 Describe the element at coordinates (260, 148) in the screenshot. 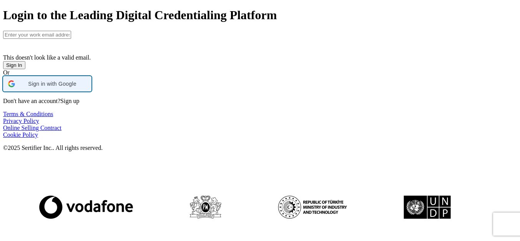

I see `p: ©2025 Sertifier Inc.. All rights reserved.` at that location.